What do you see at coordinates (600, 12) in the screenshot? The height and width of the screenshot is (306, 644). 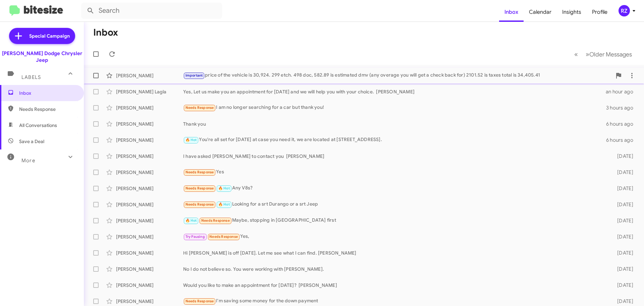 I see `span: Profile` at bounding box center [600, 12].